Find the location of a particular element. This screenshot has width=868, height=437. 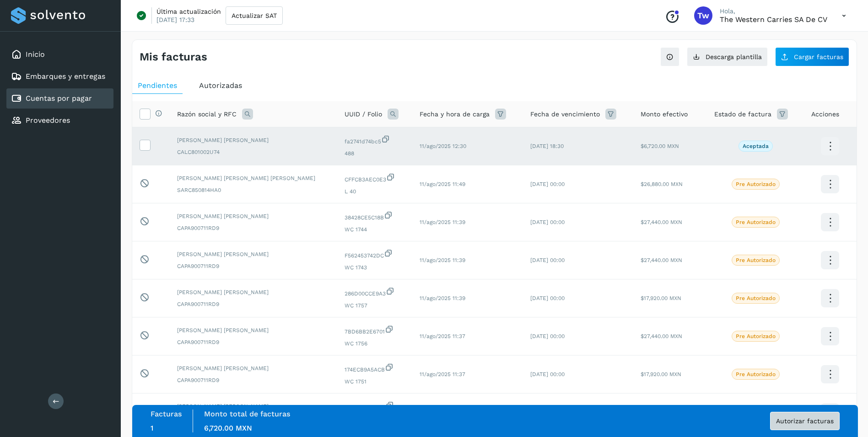

span: WC 1744 is located at coordinates (375, 230).